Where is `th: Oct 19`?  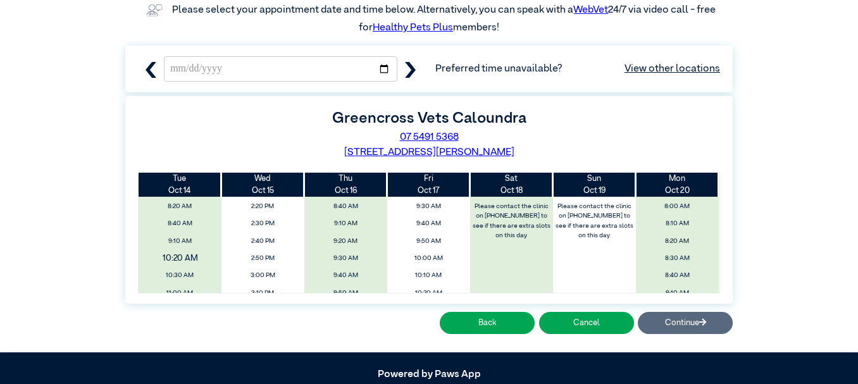 th: Oct 19 is located at coordinates (594, 185).